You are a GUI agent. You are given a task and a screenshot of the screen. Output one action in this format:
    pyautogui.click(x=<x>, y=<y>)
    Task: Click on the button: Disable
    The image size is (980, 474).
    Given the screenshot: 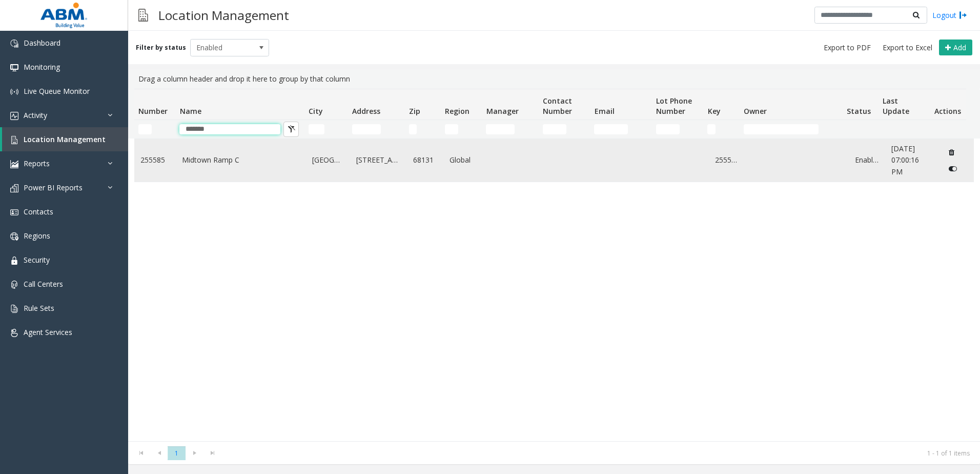 What is the action you would take?
    pyautogui.click(x=953, y=169)
    